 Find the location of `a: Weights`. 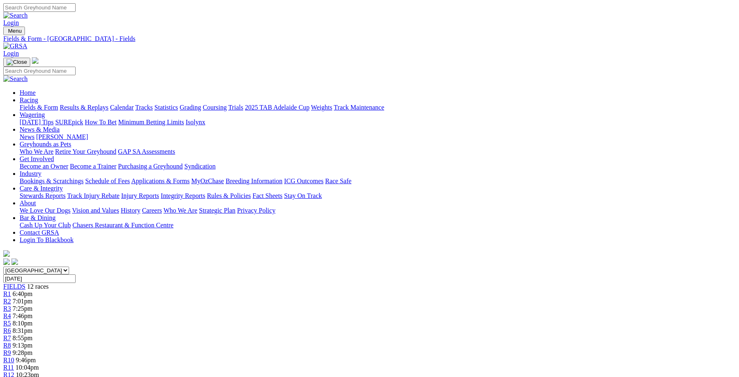

a: Weights is located at coordinates (322, 107).